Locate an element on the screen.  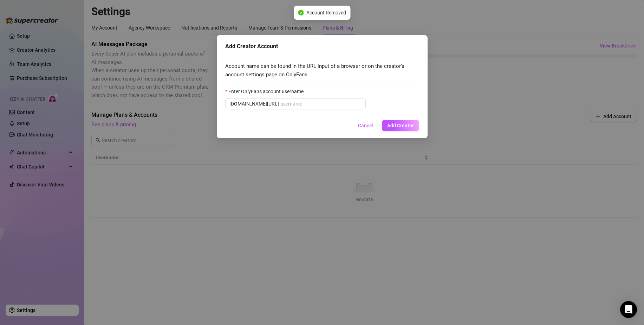
button: Cancel is located at coordinates (365, 125).